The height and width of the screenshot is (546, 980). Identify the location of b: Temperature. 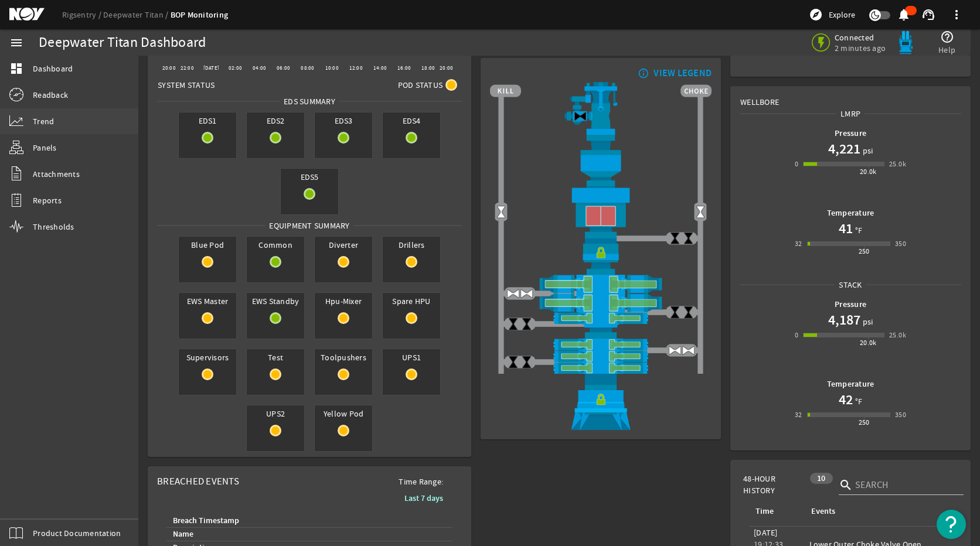
(850, 213).